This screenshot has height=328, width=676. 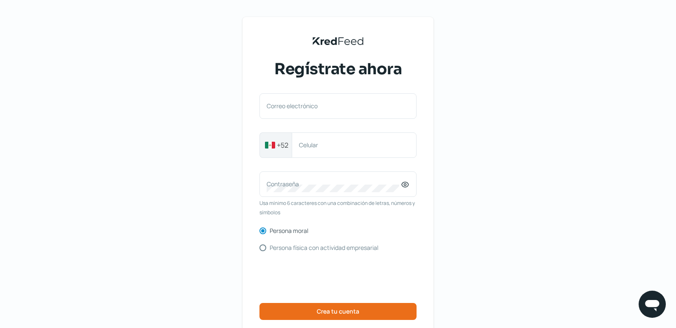 What do you see at coordinates (324, 248) in the screenshot?
I see `label: Persona física con actividad empresarial` at bounding box center [324, 248].